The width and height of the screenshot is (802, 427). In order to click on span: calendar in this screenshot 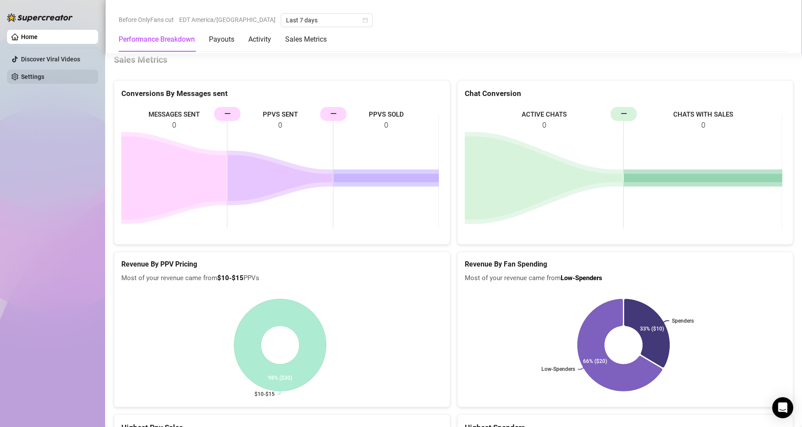, I will do `click(365, 20)`.